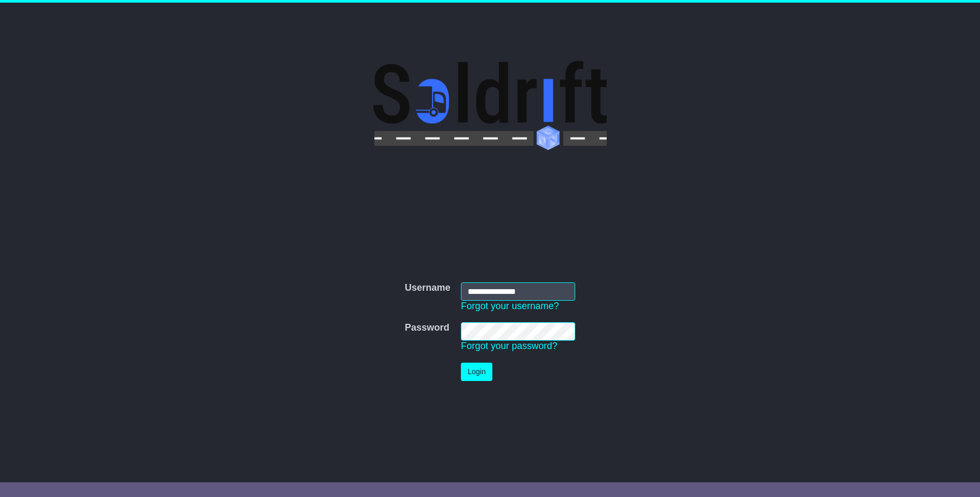 Image resolution: width=980 pixels, height=497 pixels. Describe the element at coordinates (476, 371) in the screenshot. I see `button: Login` at that location.